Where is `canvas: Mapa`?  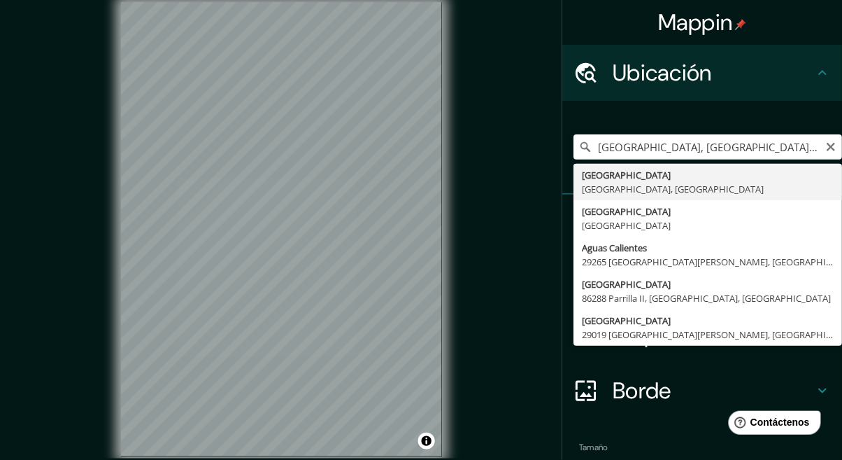 canvas: Mapa is located at coordinates (281, 229).